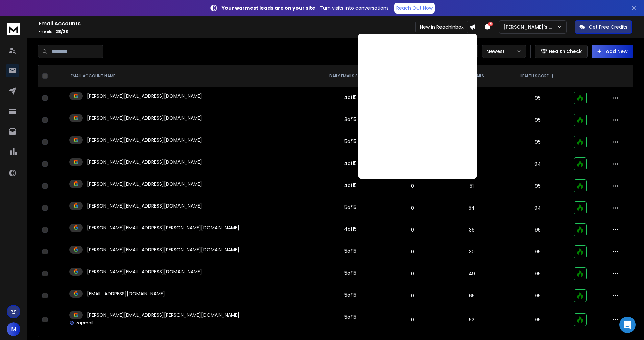 The width and height of the screenshot is (644, 340). What do you see at coordinates (490, 24) in the screenshot?
I see `span: 6` at bounding box center [490, 24].